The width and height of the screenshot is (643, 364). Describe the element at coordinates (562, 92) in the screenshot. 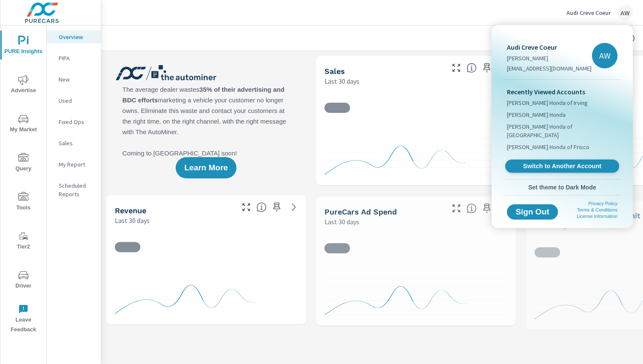

I see `p: Recently Viewed Accounts` at that location.